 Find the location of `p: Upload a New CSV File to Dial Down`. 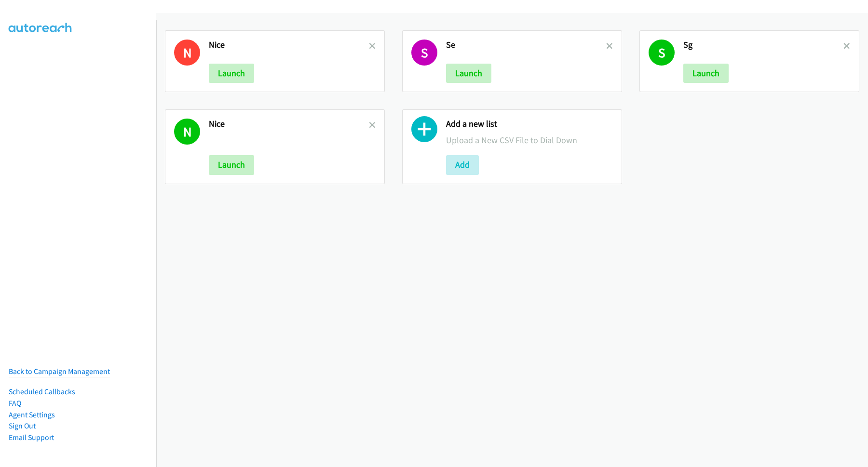

p: Upload a New CSV File to Dial Down is located at coordinates (530, 140).